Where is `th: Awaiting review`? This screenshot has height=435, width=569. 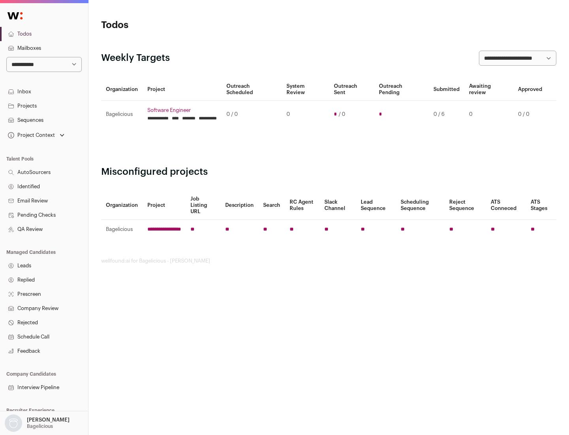
th: Awaiting review is located at coordinates (489, 89).